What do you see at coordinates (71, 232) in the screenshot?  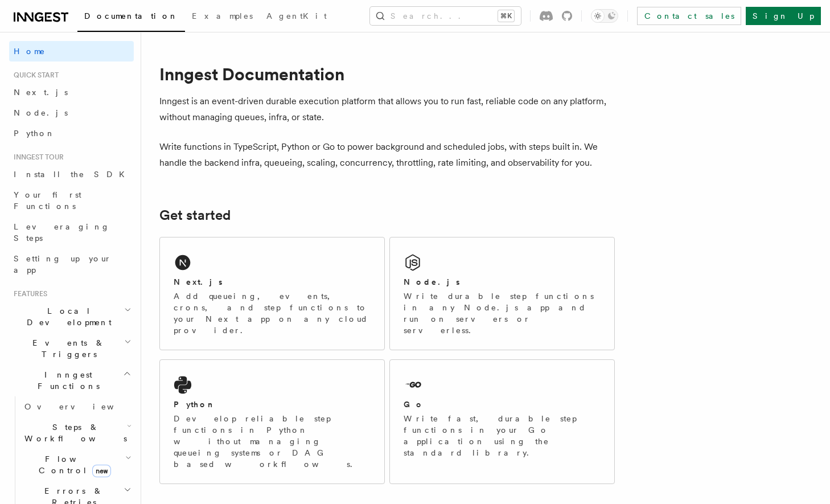 I see `a: Leveraging Steps` at bounding box center [71, 232].